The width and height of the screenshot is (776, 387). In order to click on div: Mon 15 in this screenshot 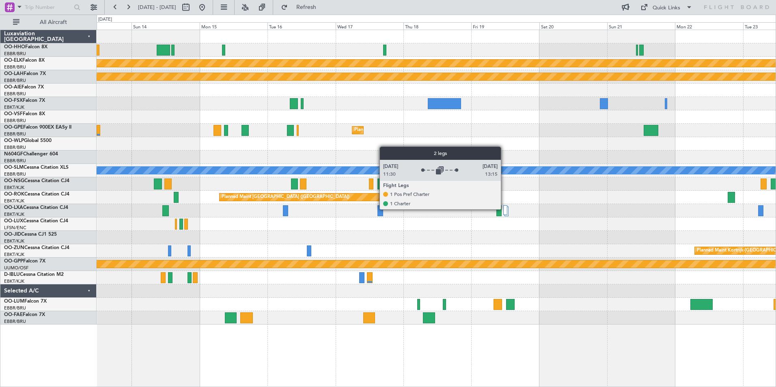, I will do `click(233, 26)`.